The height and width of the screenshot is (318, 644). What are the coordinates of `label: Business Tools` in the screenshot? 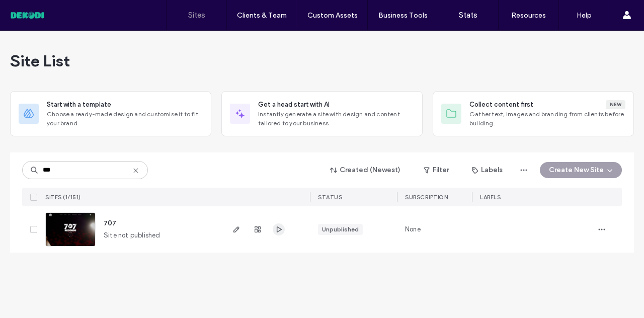 It's located at (403, 15).